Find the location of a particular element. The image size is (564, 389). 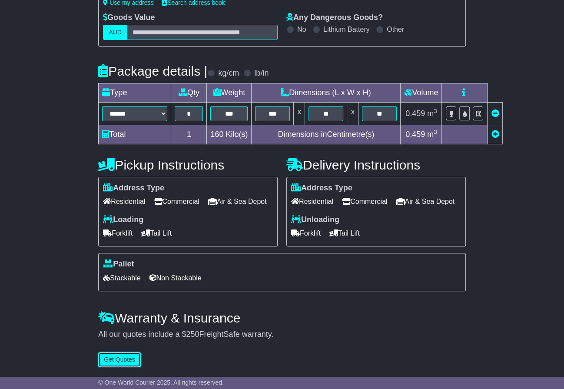

label: Goods Value is located at coordinates (129, 18).